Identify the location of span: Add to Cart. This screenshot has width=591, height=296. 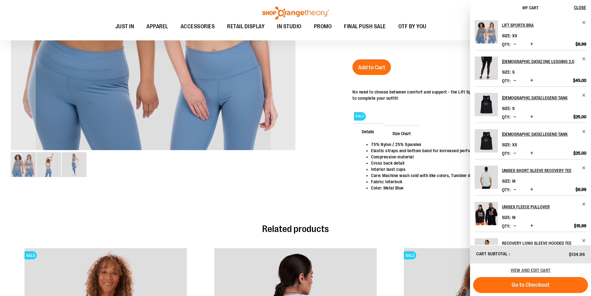
(372, 67).